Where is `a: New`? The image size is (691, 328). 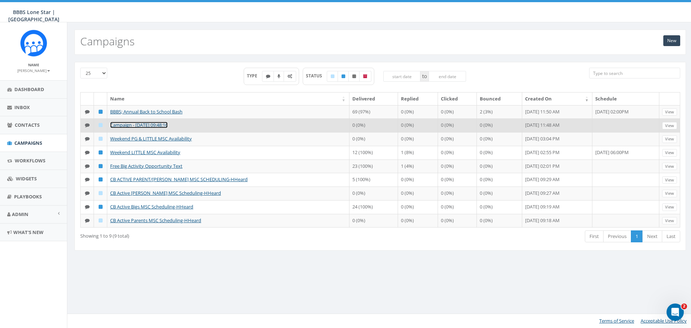 a: New is located at coordinates (672, 41).